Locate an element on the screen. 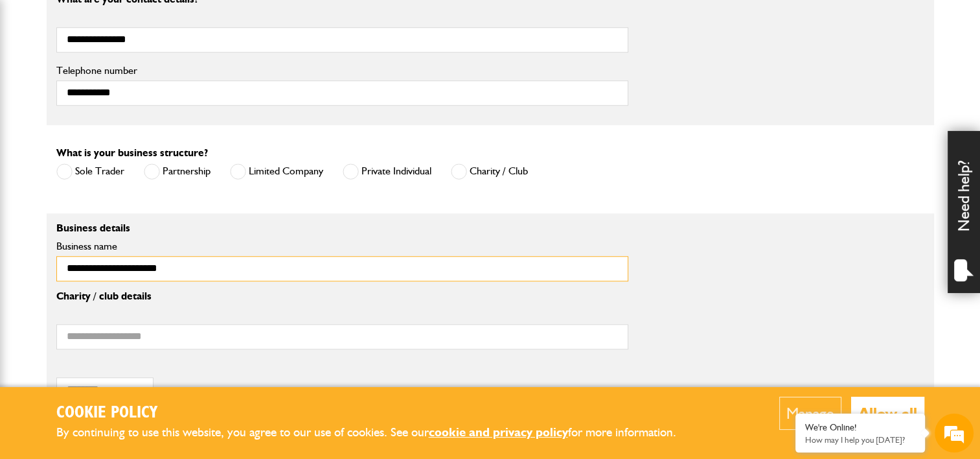 This screenshot has height=459, width=980. p: By continuing to use this website, you agree to our use of cookies. See our for more information. is located at coordinates (377, 432).